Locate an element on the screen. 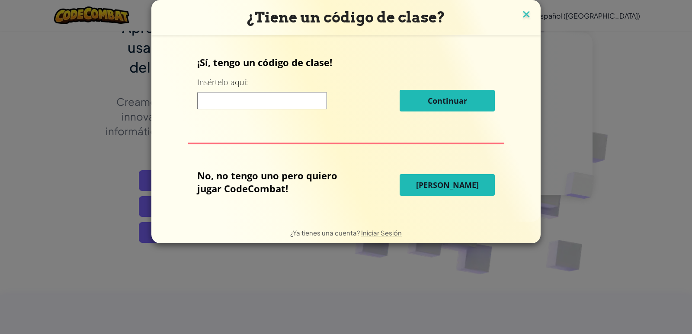  img: close icon is located at coordinates (526, 15).